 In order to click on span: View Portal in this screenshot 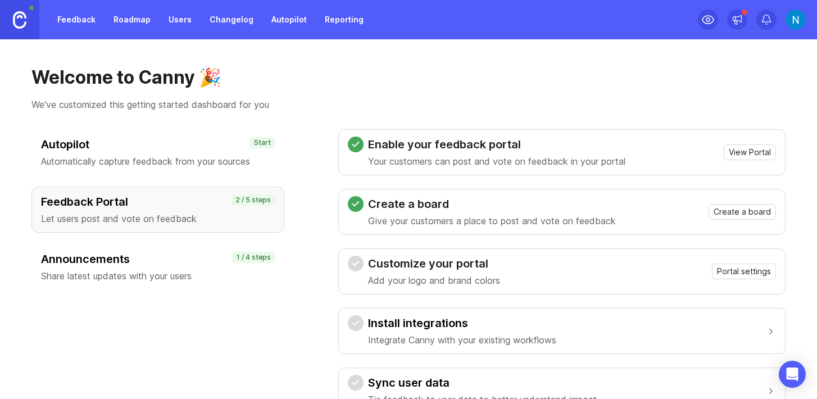, I will do `click(750, 152)`.